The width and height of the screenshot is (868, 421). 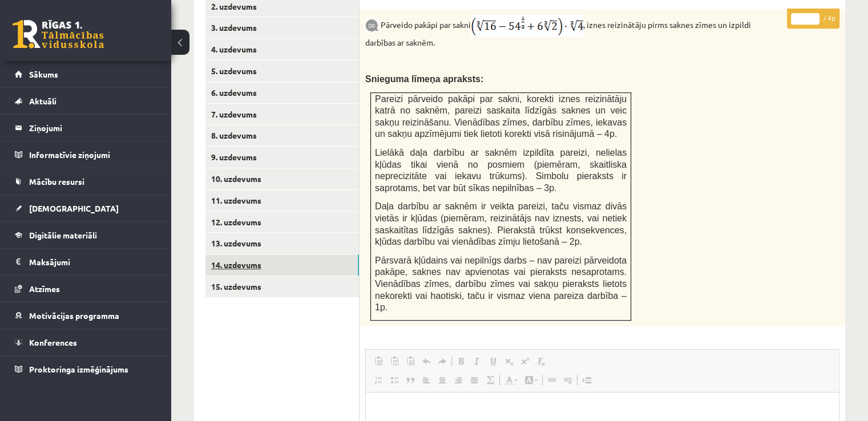 I want to click on span: Pārsvarā kļūdains vai nepilnīgs darbs – nav pareizi pārveidota pakāpe, saknes nav apvienotas vai ..., so click(x=501, y=283).